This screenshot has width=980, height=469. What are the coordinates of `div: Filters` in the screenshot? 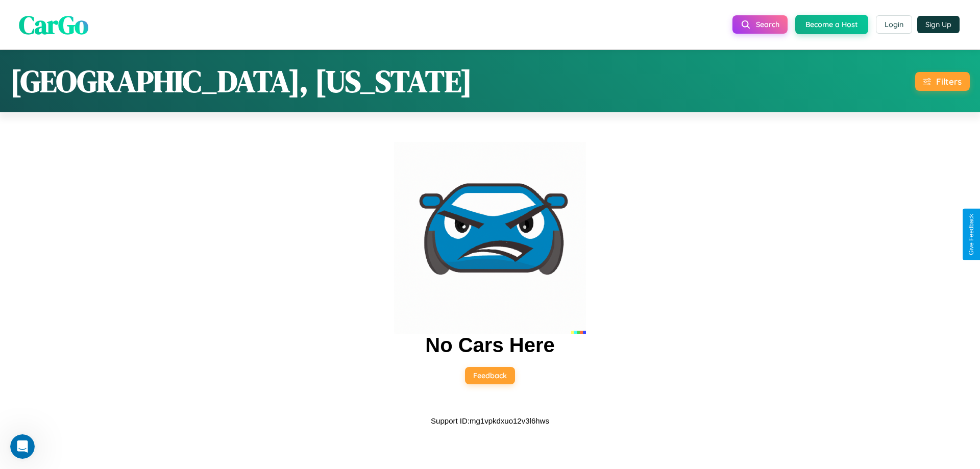 It's located at (949, 81).